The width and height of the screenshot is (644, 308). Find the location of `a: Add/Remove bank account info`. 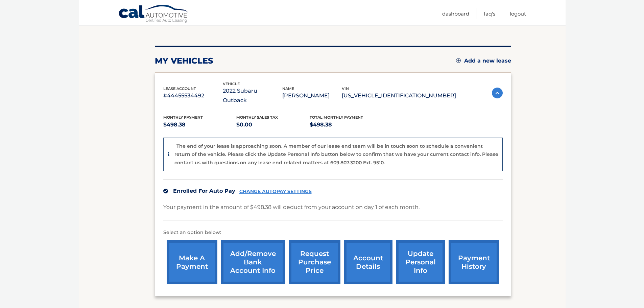

a: Add/Remove bank account info is located at coordinates (253, 262).